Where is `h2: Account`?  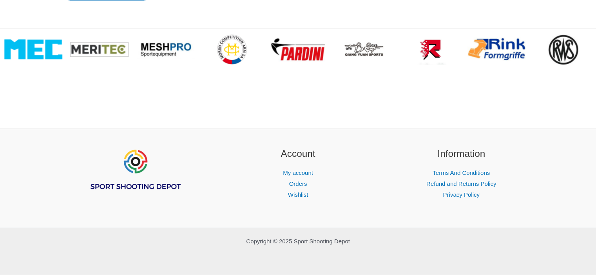 h2: Account is located at coordinates (298, 154).